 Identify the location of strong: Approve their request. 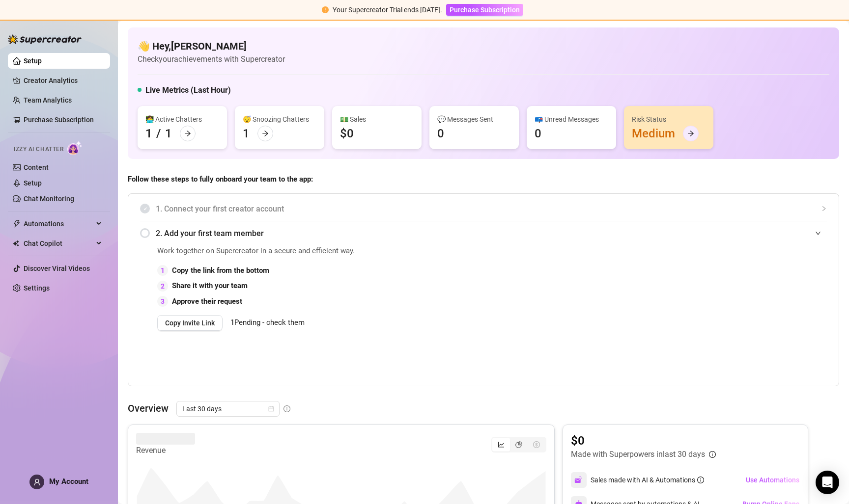
(207, 302).